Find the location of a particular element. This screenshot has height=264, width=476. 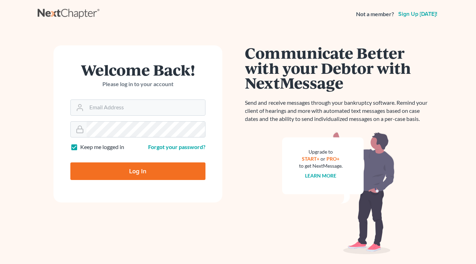

label: Keep me logged in is located at coordinates (102, 147).